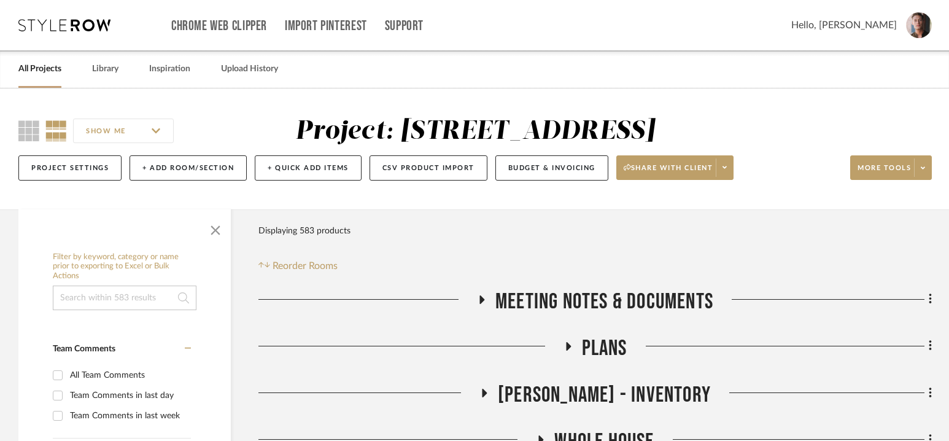 This screenshot has height=441, width=949. Describe the element at coordinates (308, 168) in the screenshot. I see `button: + Quick Add Items` at that location.